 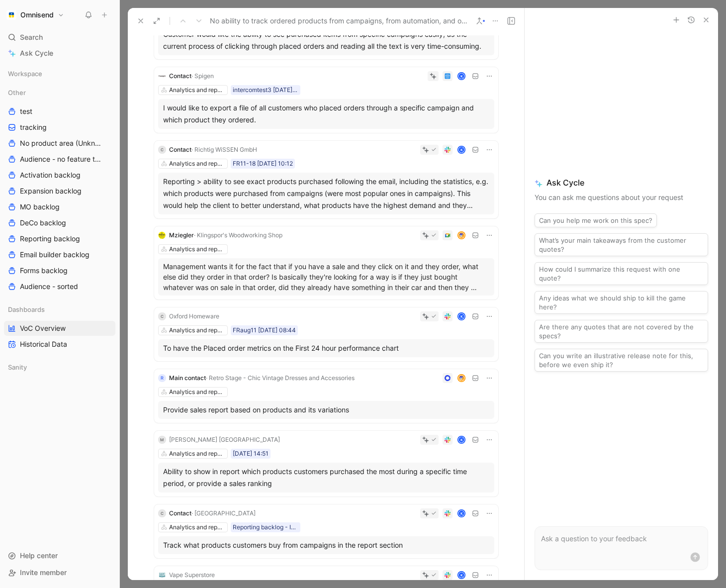 I want to click on span: Audience - no feature tag, so click(x=61, y=159).